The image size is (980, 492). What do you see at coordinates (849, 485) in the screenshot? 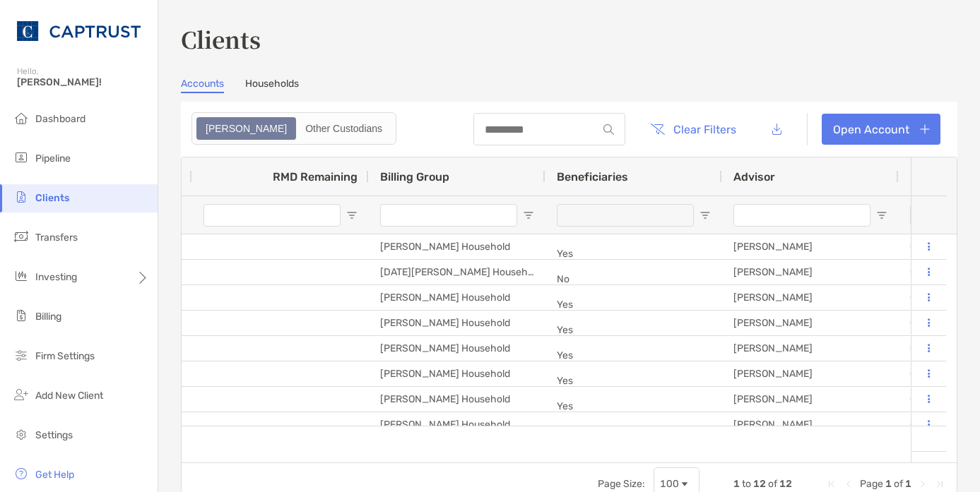
I see `div: Previous Page` at bounding box center [849, 485].